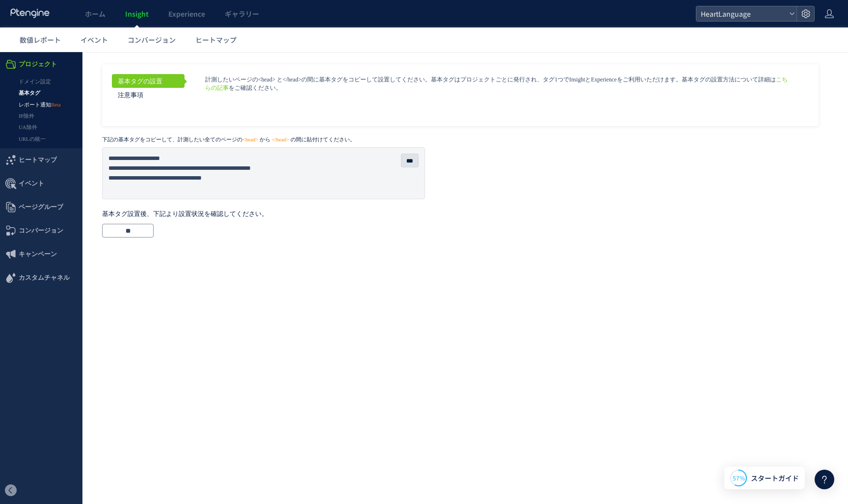 This screenshot has width=848, height=504. What do you see at coordinates (265, 88) in the screenshot?
I see `span: から` at bounding box center [265, 88].